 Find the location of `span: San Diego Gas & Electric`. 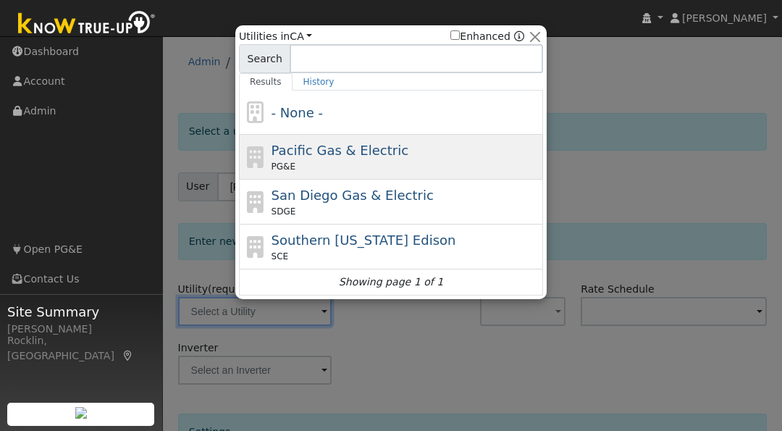

span: San Diego Gas & Electric is located at coordinates (353, 195).